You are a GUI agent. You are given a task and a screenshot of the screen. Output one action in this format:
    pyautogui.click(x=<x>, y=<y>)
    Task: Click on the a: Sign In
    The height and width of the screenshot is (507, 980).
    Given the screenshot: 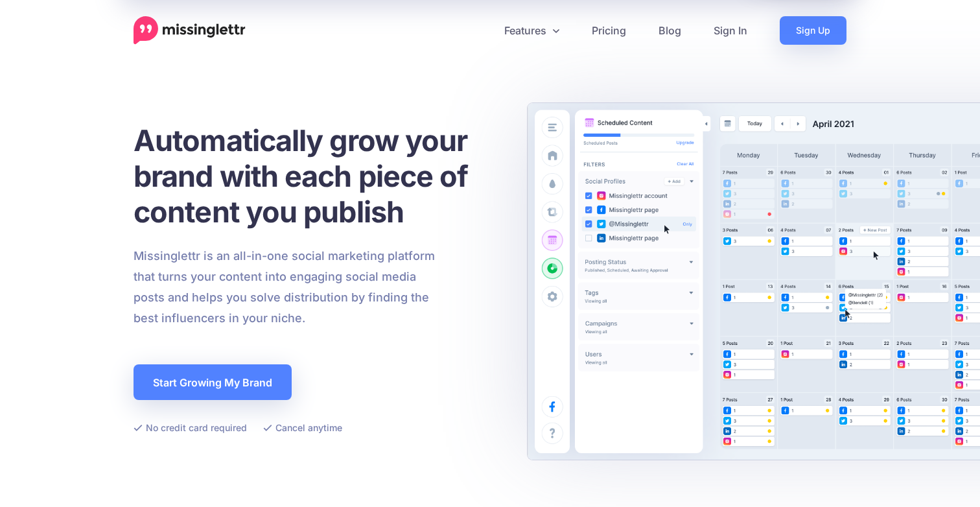 What is the action you would take?
    pyautogui.click(x=731, y=31)
    